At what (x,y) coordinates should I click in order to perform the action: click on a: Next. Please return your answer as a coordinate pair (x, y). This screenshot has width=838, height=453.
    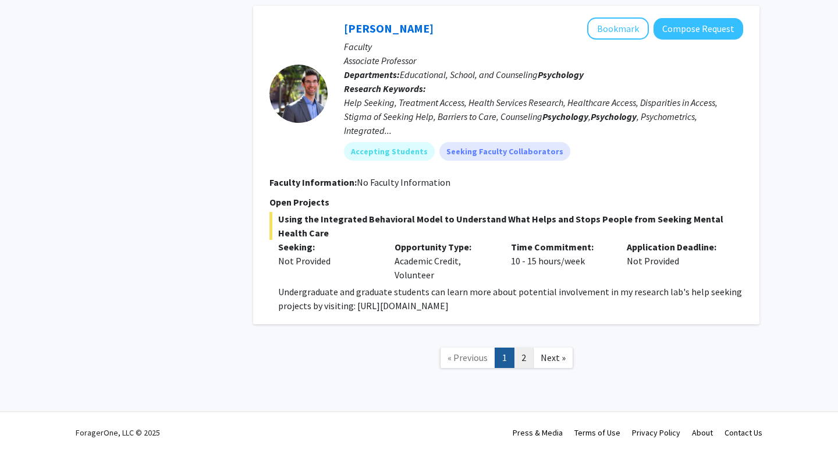
    Looking at the image, I should click on (553, 357).